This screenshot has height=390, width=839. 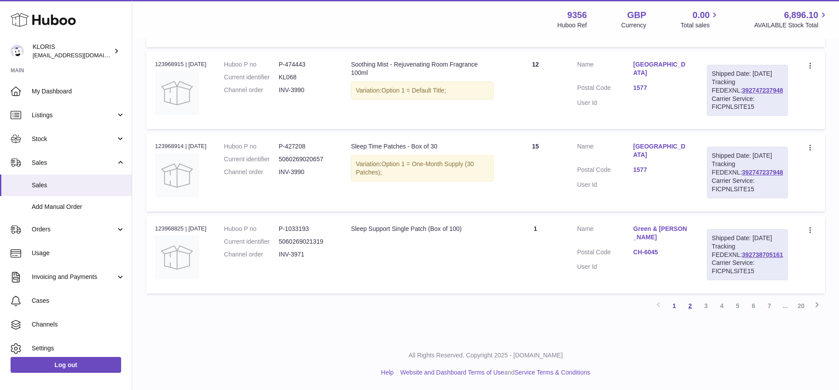 I want to click on td: 15, so click(x=536, y=172).